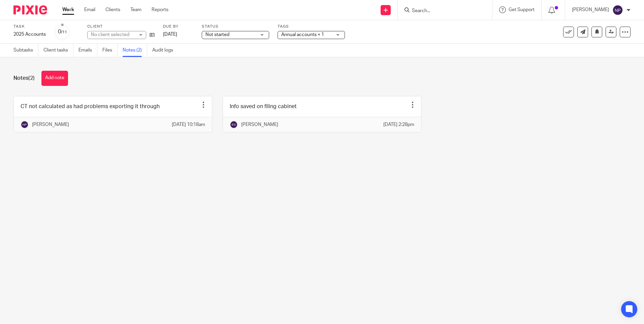 This screenshot has width=644, height=324. What do you see at coordinates (64, 32) in the screenshot?
I see `small: /11` at bounding box center [64, 32].